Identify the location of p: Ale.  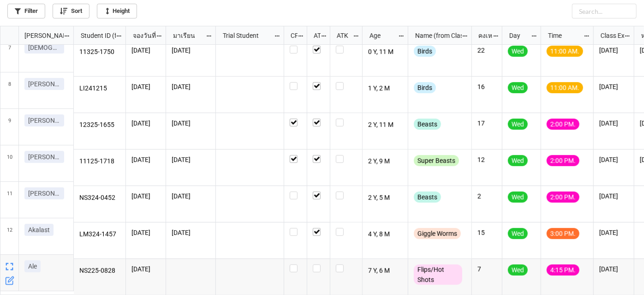
(33, 266).